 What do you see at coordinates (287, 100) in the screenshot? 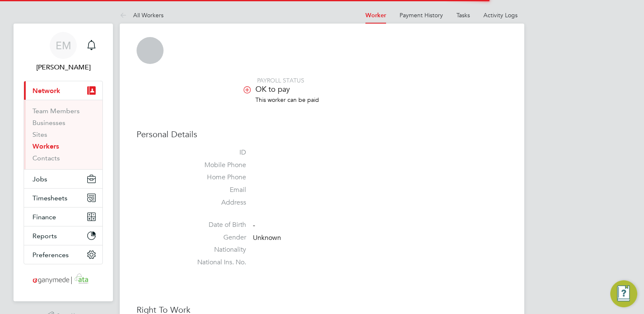
I see `span: This worker can be paid` at bounding box center [287, 100].